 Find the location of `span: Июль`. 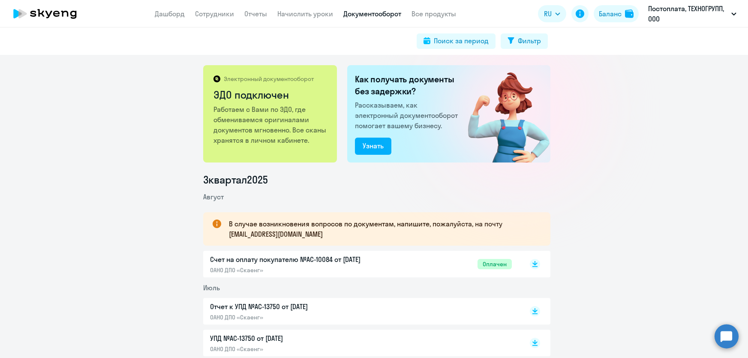

span: Июль is located at coordinates (211, 288).